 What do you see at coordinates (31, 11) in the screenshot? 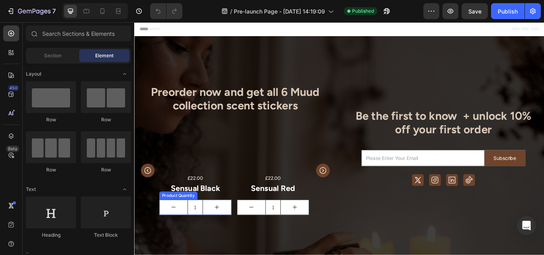
I see `button: 7` at bounding box center [31, 11].